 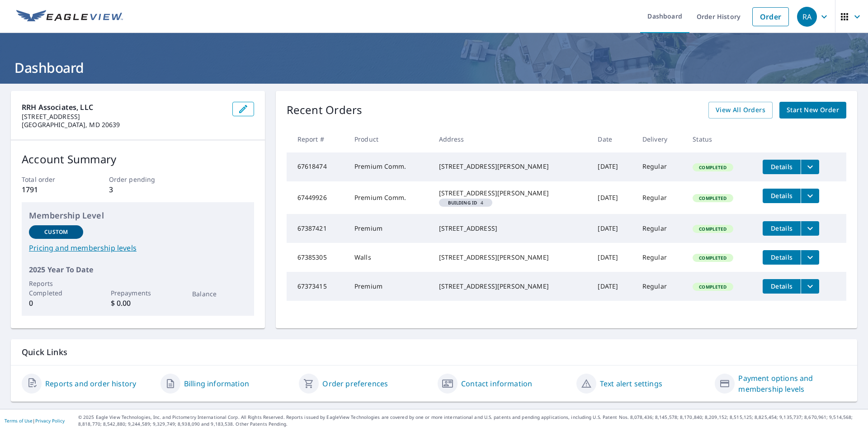 What do you see at coordinates (317, 286) in the screenshot?
I see `td: 67373415` at bounding box center [317, 286].